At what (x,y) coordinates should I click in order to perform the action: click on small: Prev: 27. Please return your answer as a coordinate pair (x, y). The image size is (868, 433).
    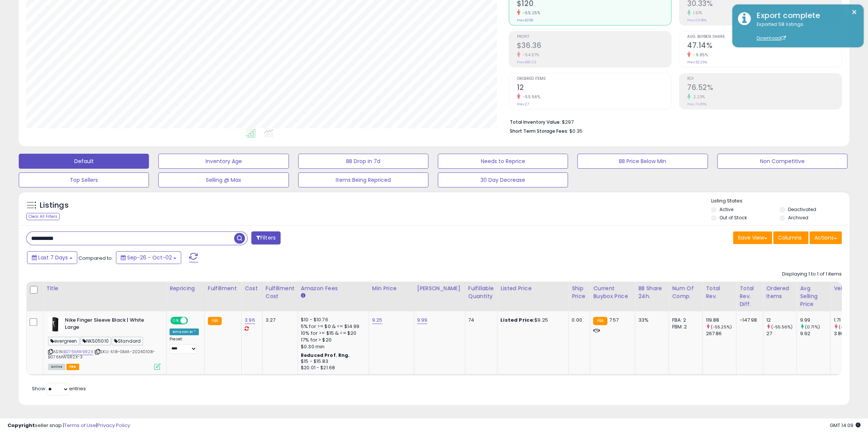
    Looking at the image, I should click on (523, 104).